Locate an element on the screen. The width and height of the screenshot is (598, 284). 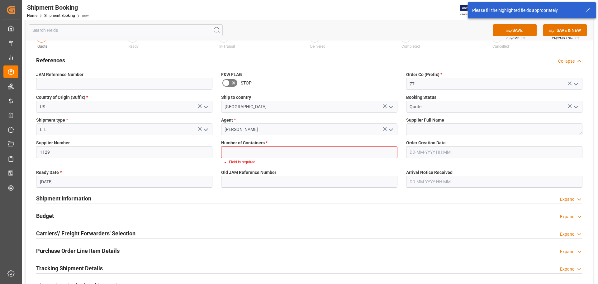
span: Delivered is located at coordinates (318, 46).